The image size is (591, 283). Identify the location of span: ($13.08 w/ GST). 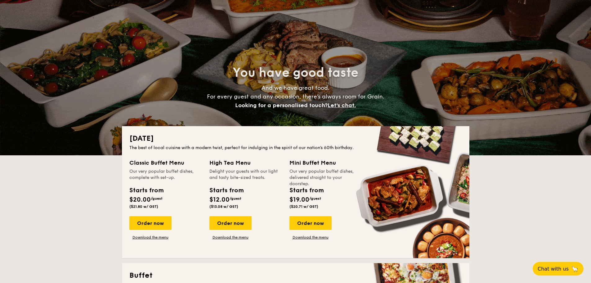
(224, 206).